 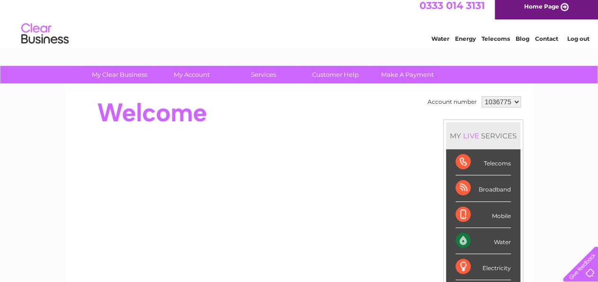 I want to click on a: Telecoms, so click(x=496, y=44).